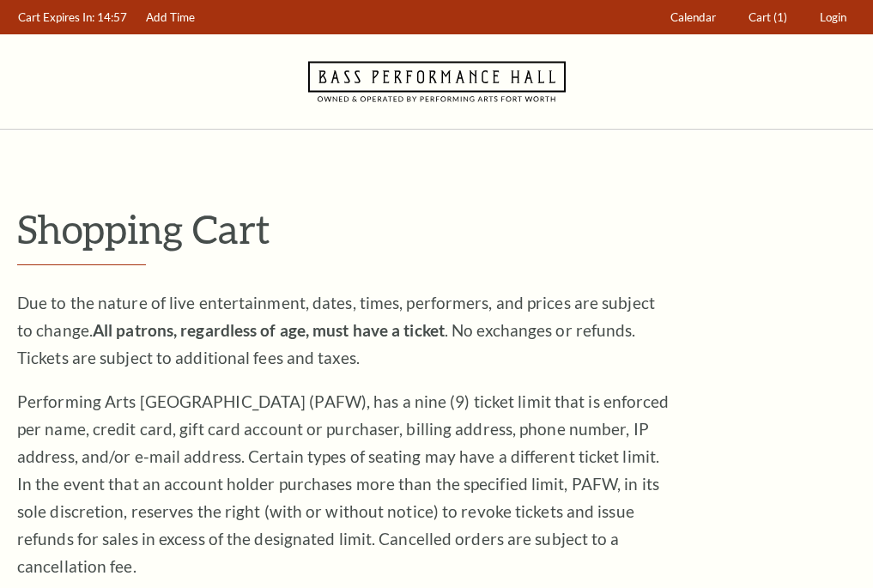 Image resolution: width=873 pixels, height=588 pixels. Describe the element at coordinates (269, 330) in the screenshot. I see `strong: All patrons, regardless of age, must have a ticket` at that location.